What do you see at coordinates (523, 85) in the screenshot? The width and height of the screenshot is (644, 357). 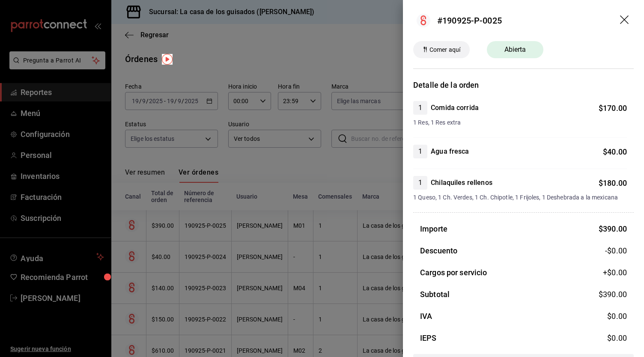 I see `h3: Detalle de la orden` at bounding box center [523, 85].